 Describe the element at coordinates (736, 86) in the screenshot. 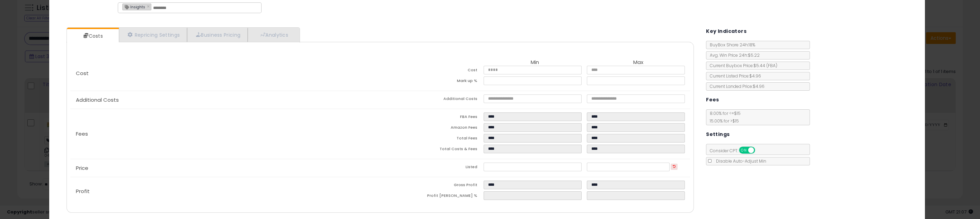

I see `span: Current Landed Price: $4.96` at that location.